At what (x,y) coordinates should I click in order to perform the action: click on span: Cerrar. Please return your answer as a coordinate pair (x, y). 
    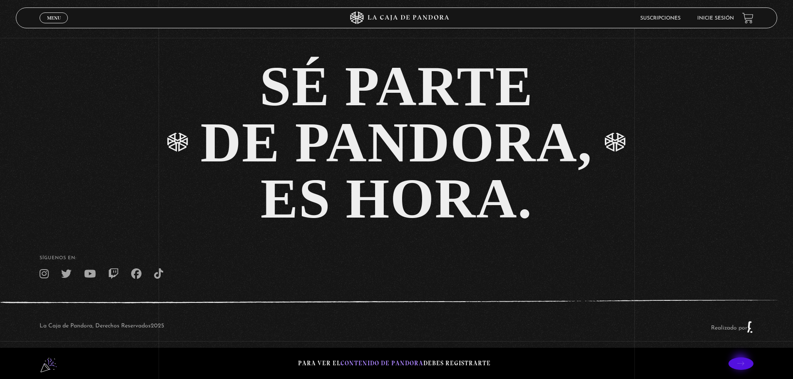
    Looking at the image, I should click on (54, 25).